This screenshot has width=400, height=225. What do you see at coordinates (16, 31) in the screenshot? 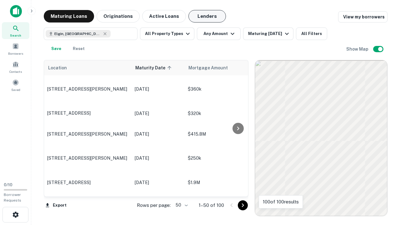
I see `div: Search` at bounding box center [16, 31].